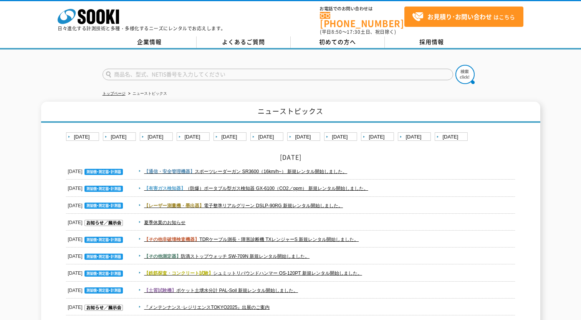 Image resolution: width=581 pixels, height=320 pixels. I want to click on span: 【レーザー測量機・墨出器】, so click(174, 206).